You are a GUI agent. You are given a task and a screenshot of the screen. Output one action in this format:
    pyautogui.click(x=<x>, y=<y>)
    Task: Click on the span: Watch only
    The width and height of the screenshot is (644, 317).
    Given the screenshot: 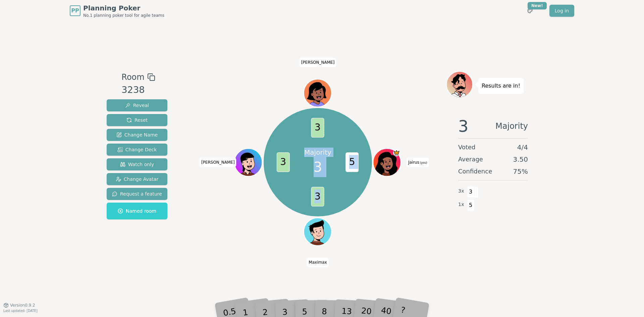 What is the action you would take?
    pyautogui.click(x=137, y=164)
    